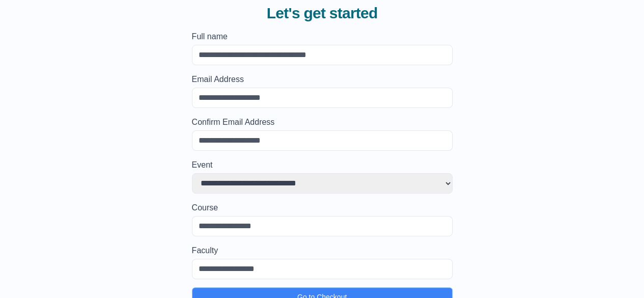 The image size is (644, 298). What do you see at coordinates (322, 251) in the screenshot?
I see `label: Faculty` at bounding box center [322, 251].